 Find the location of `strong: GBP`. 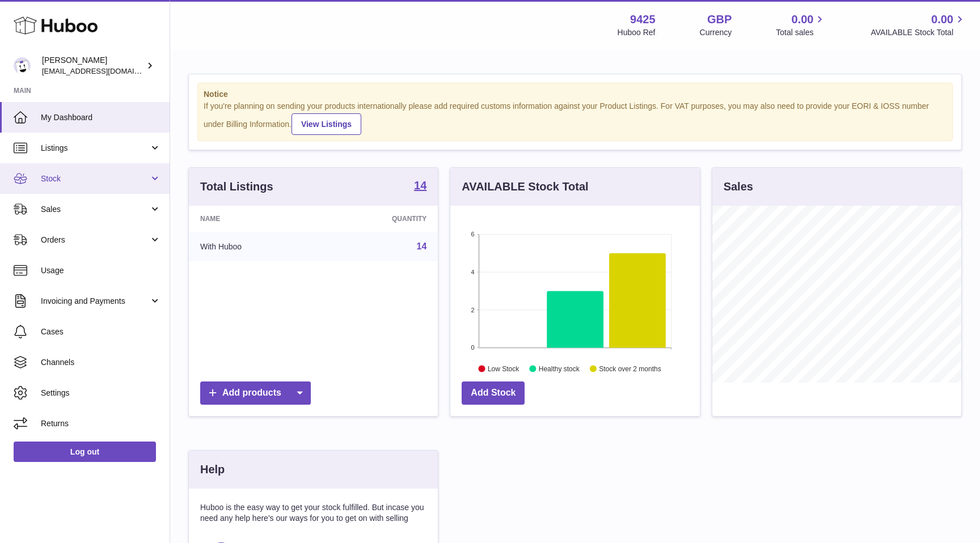

strong: GBP is located at coordinates (719, 19).